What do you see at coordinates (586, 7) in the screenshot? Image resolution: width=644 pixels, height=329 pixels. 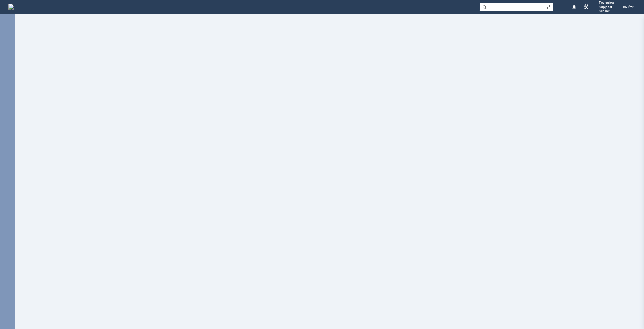 I see `a: Перейти в интерфейс администратора` at bounding box center [586, 7].